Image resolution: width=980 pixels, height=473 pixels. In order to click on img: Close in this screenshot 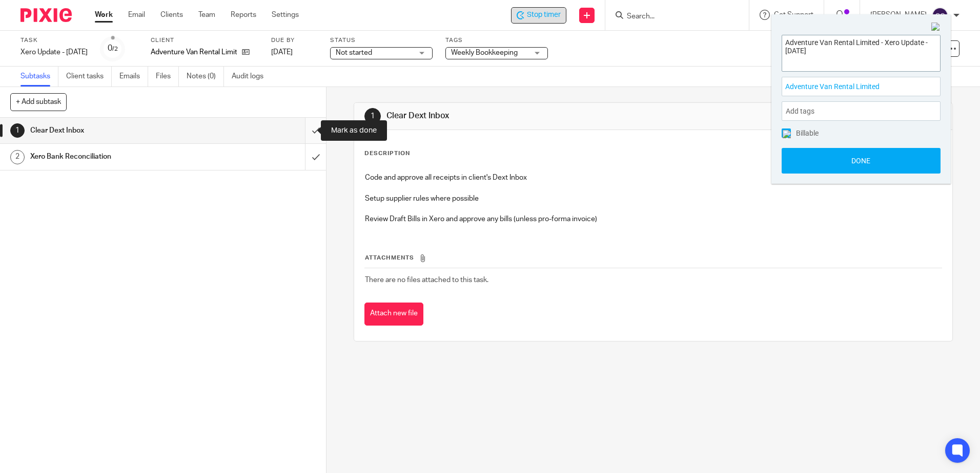, I will do `click(935, 27)`.